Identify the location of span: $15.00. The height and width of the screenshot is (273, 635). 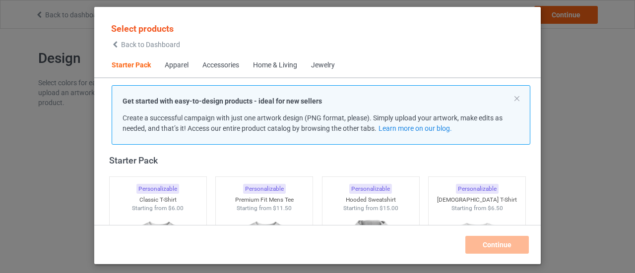
(389, 208).